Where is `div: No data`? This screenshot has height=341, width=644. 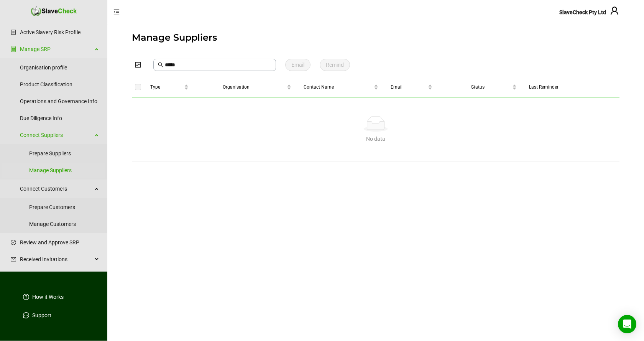 div: No data is located at coordinates (376, 139).